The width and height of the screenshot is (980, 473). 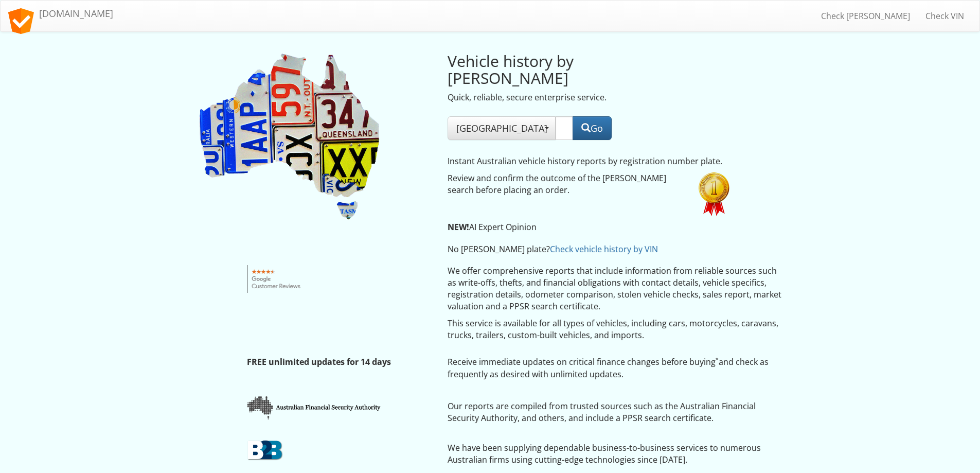 What do you see at coordinates (458, 227) in the screenshot?
I see `strong: NEW!` at bounding box center [458, 227].